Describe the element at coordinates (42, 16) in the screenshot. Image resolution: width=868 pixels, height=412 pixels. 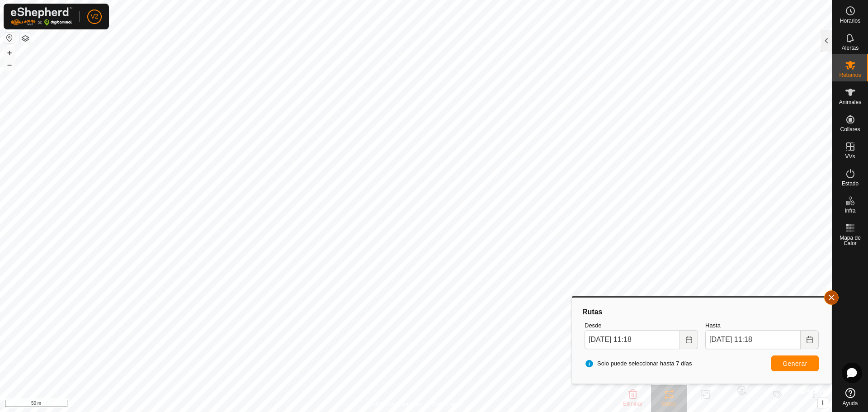
I see `img: Logo Gallagher` at that location.